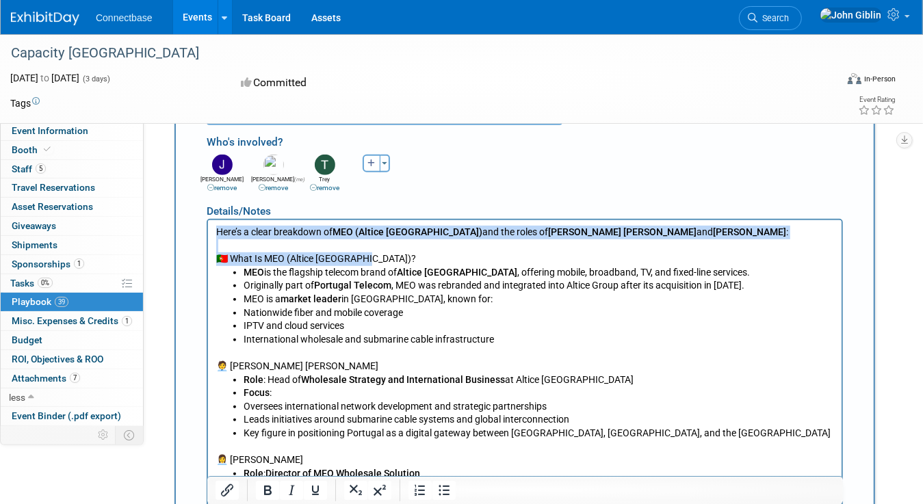  I want to click on li: IPTV and cloud services, so click(331, 106).